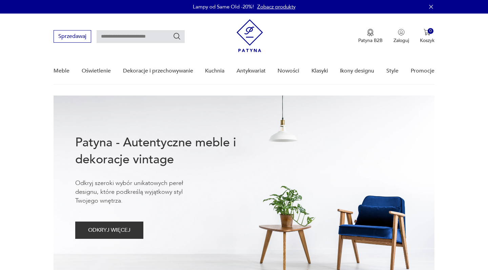 The height and width of the screenshot is (270, 488). What do you see at coordinates (288, 71) in the screenshot?
I see `a: Nowości` at bounding box center [288, 71].